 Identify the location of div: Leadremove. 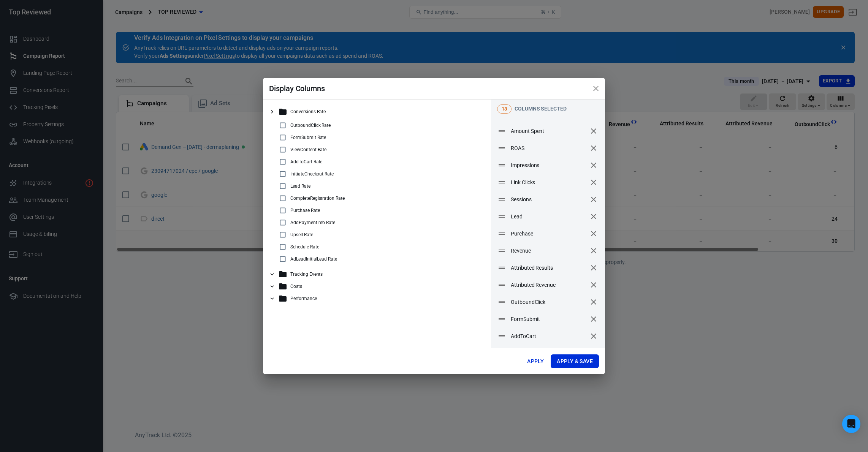
(548, 217).